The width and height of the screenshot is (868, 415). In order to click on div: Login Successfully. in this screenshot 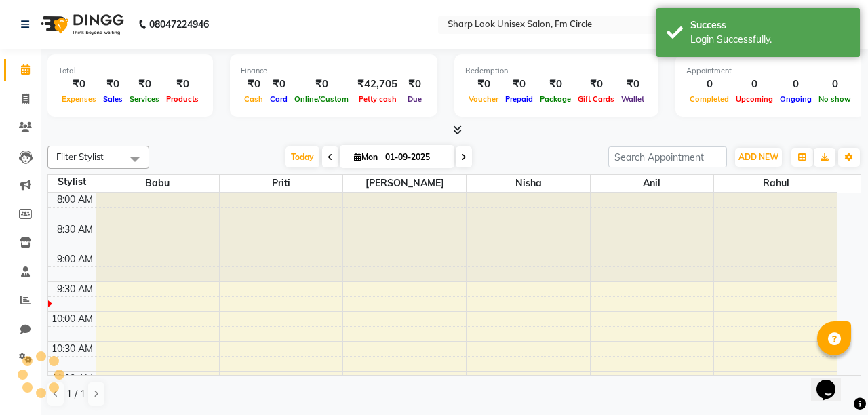, I will do `click(769, 39)`.